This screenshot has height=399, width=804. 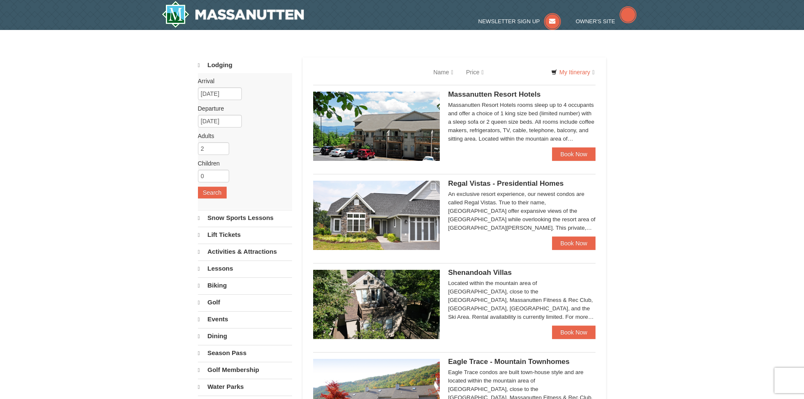 I want to click on img: 19219019-2-e70bf45f.jpg, so click(x=376, y=304).